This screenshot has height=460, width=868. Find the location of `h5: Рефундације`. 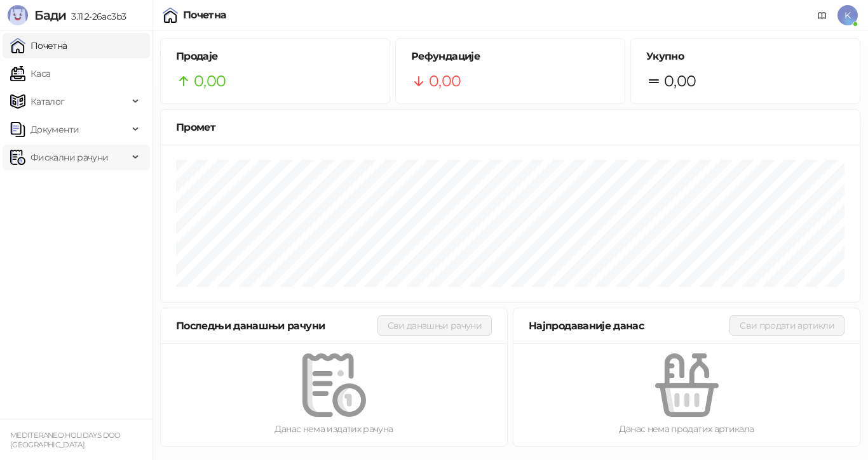

h5: Рефундације is located at coordinates (510, 57).